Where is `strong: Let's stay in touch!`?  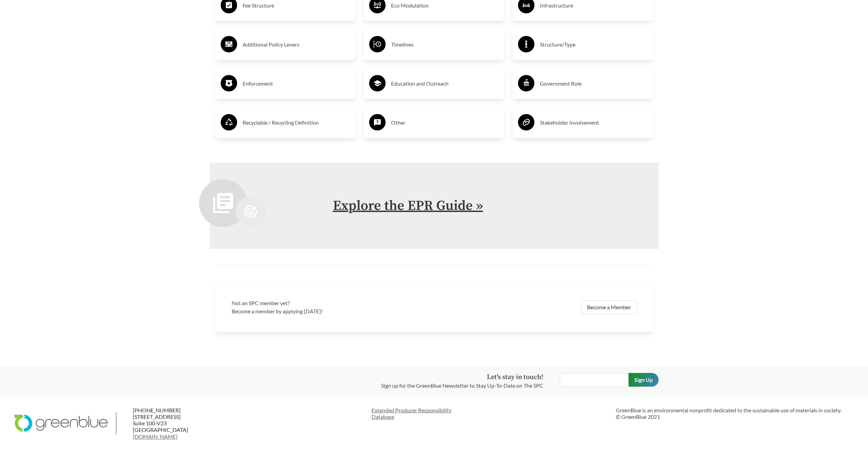 strong: Let's stay in touch! is located at coordinates (515, 377).